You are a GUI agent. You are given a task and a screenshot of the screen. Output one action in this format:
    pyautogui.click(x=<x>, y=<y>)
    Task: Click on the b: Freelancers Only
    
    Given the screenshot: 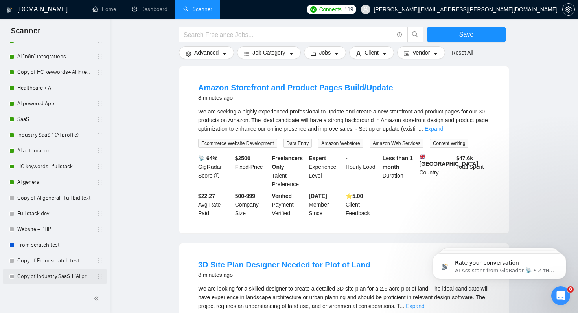 What is the action you would take?
    pyautogui.click(x=287, y=163)
    